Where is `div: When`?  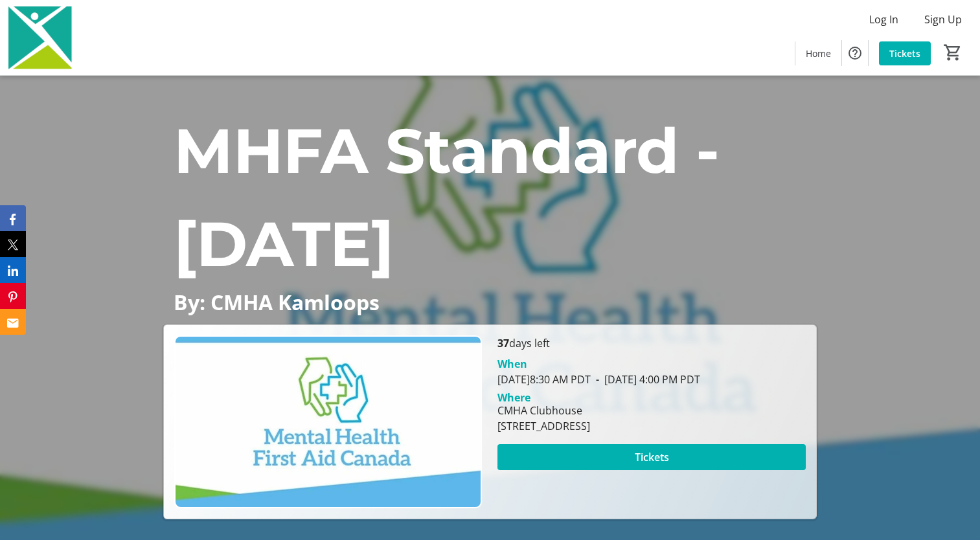 div: When is located at coordinates (512, 364).